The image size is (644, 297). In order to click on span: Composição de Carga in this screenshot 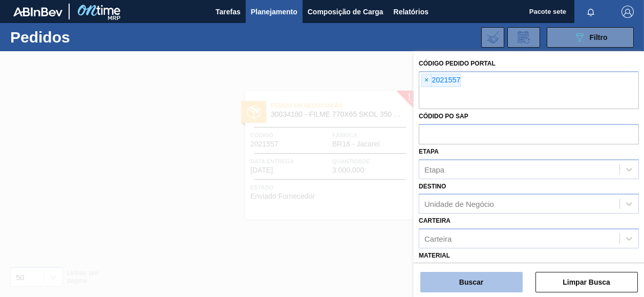, I will do `click(345, 12)`.